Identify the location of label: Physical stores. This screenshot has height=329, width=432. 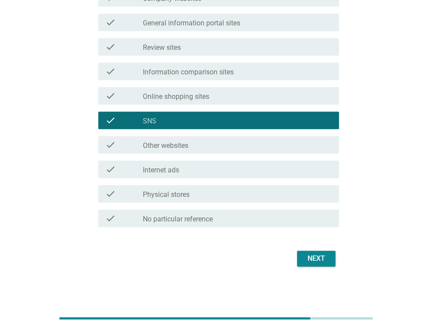
(166, 195).